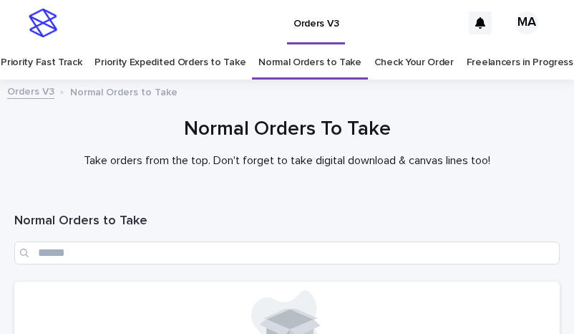 The image size is (574, 334). Describe the element at coordinates (520, 62) in the screenshot. I see `a: Freelancers in Progress` at that location.